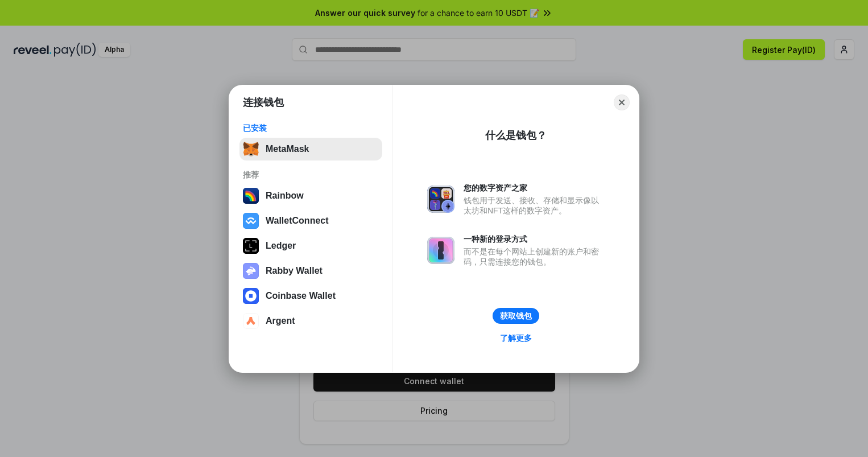 Image resolution: width=868 pixels, height=457 pixels. Describe the element at coordinates (310, 196) in the screenshot. I see `button: Rainbow` at that location.